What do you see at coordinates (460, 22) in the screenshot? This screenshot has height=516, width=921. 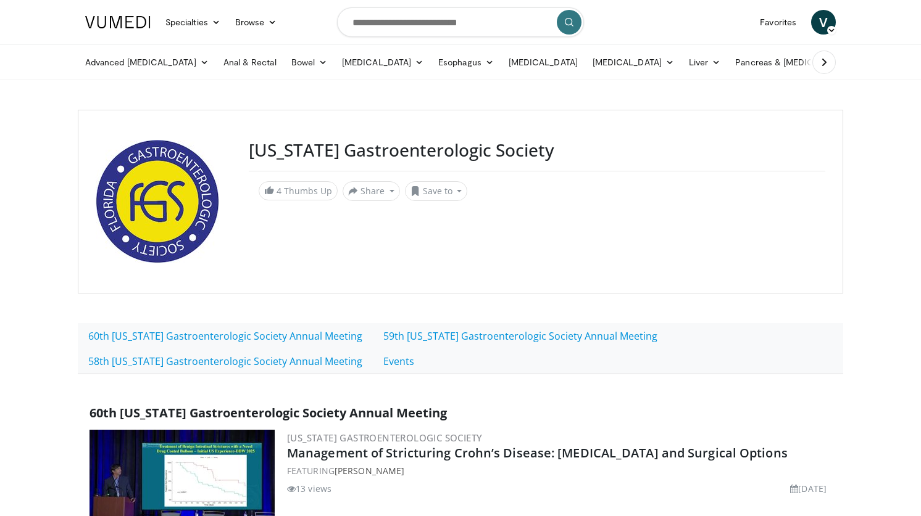 I see `input: Search topics, interventions` at bounding box center [460, 22].